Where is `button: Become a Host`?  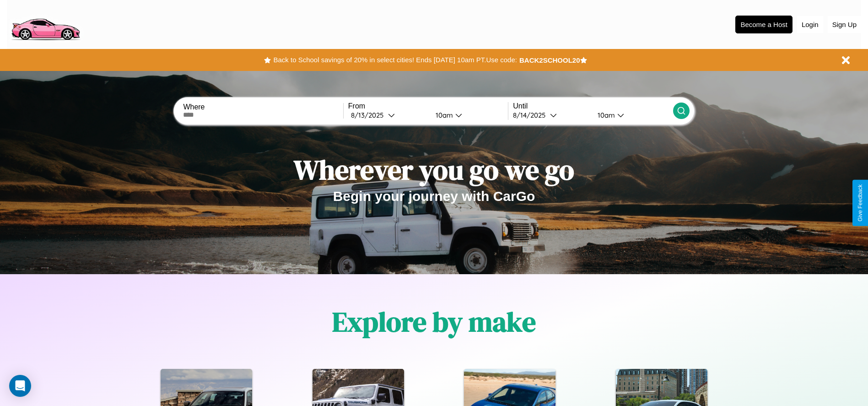 button: Become a Host is located at coordinates (763, 24).